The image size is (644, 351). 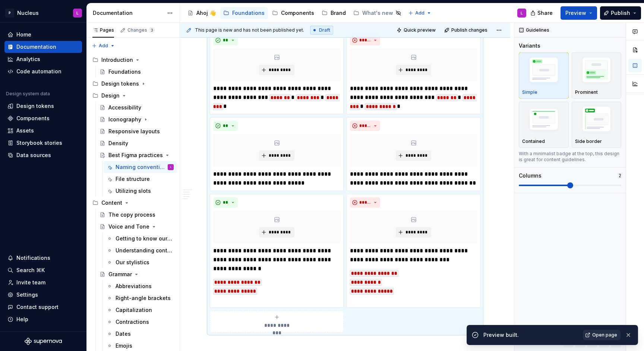 I want to click on button: placeholderSimple, so click(x=544, y=75).